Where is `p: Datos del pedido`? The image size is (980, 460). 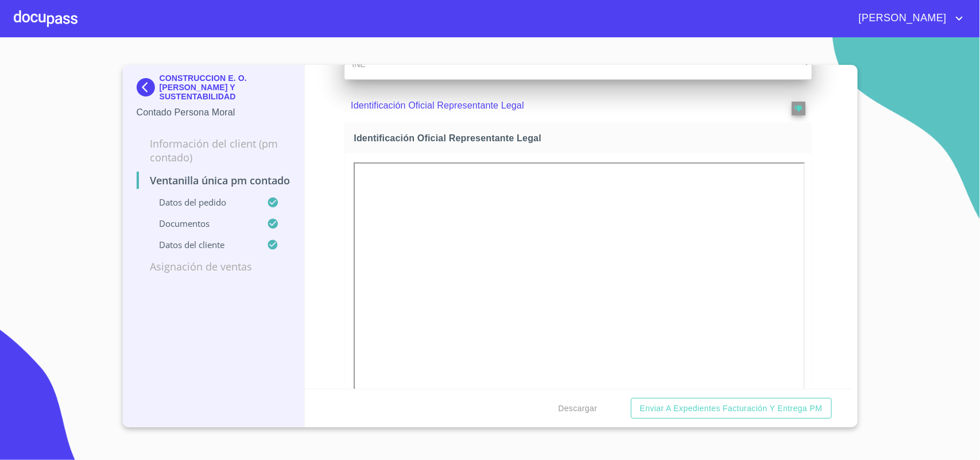
p: Datos del pedido is located at coordinates (202, 202).